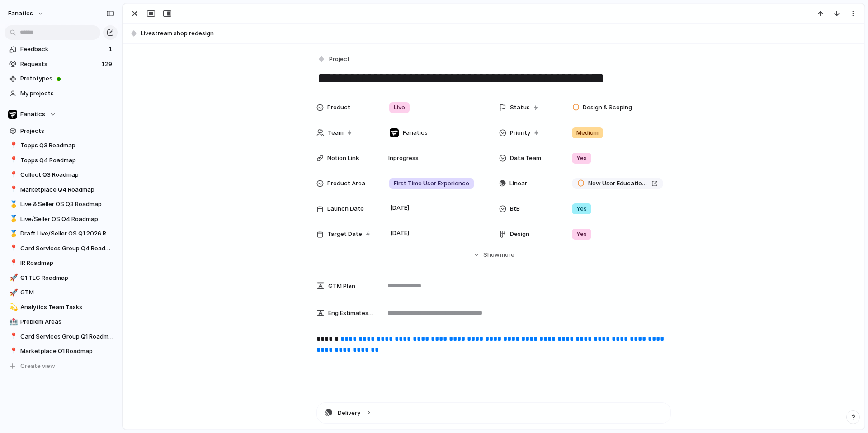 Image resolution: width=868 pixels, height=433 pixels. Describe the element at coordinates (67, 131) in the screenshot. I see `span: Projects` at that location.